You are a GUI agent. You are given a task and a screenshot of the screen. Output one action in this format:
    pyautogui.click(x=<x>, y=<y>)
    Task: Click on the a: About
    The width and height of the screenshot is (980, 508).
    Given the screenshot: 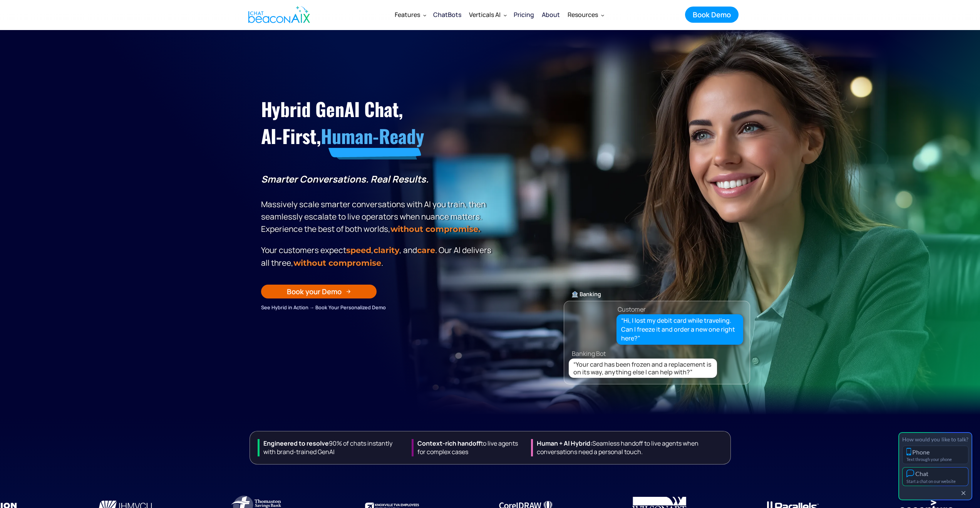 What is the action you would take?
    pyautogui.click(x=551, y=15)
    